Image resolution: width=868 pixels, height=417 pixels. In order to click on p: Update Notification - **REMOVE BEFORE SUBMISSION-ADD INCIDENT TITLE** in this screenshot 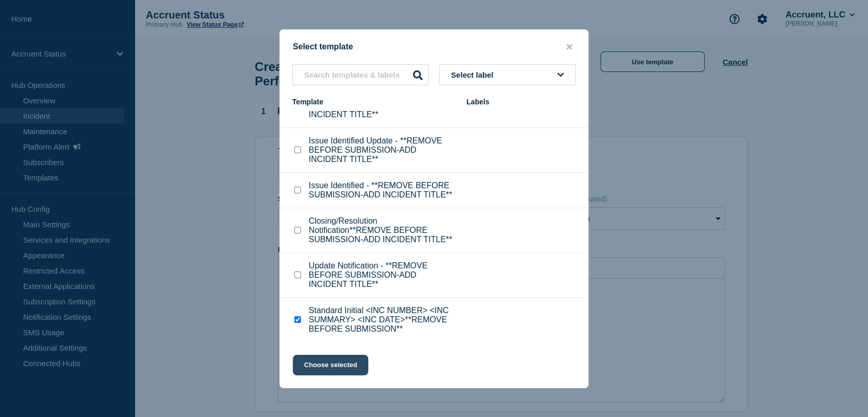, I will do `click(382, 275)`.